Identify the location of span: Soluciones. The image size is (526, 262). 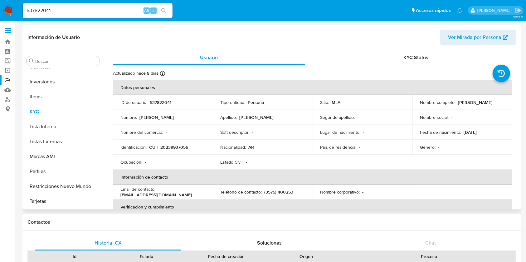
(269, 243).